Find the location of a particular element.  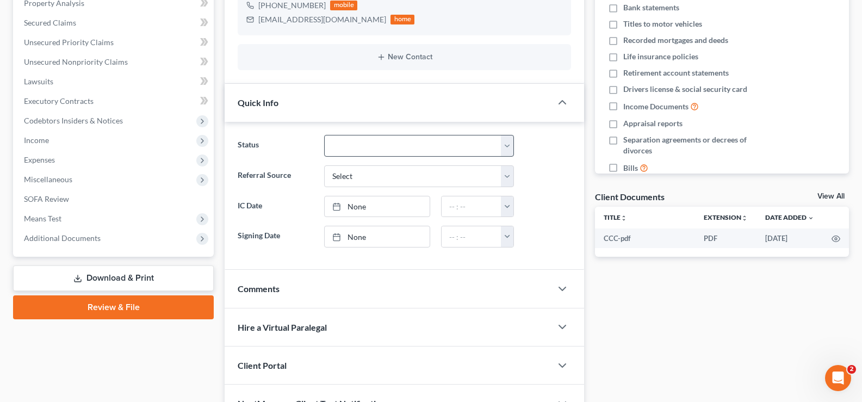

div: home is located at coordinates (402, 20).